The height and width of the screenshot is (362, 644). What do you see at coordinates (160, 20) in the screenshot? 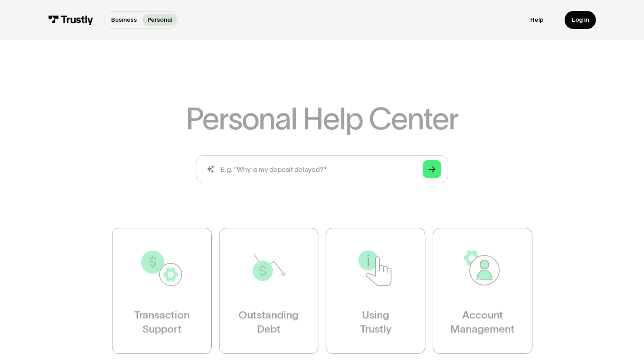
I see `p: Personal` at bounding box center [160, 20].